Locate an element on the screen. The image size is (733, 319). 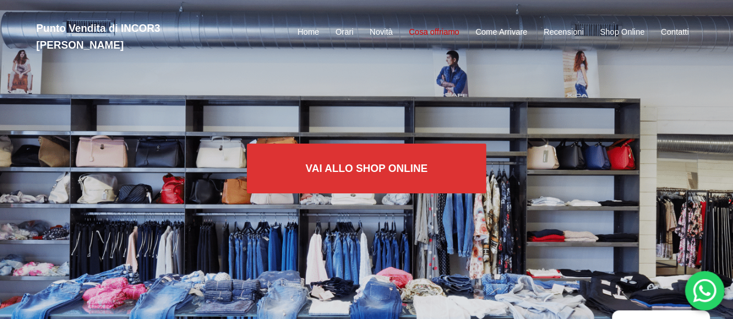
a: Shop Online is located at coordinates (621, 32).